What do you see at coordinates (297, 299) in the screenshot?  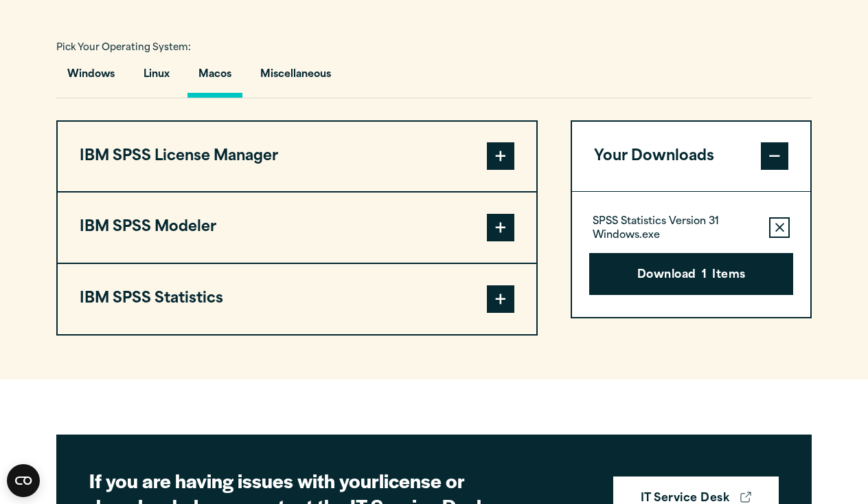 I see `button: IBM SPSS Statistics` at bounding box center [297, 299].